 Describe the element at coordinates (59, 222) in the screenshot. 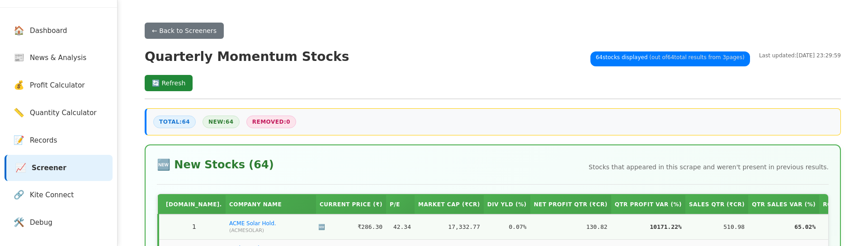

I see `a: 🛠️Debug` at that location.